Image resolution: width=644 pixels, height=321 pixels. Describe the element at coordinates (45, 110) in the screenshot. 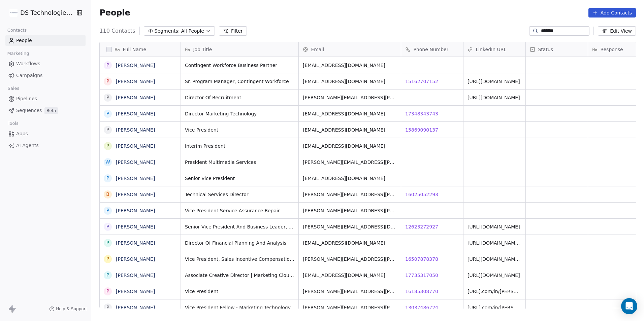

I see `a: SequencesBeta` at that location.